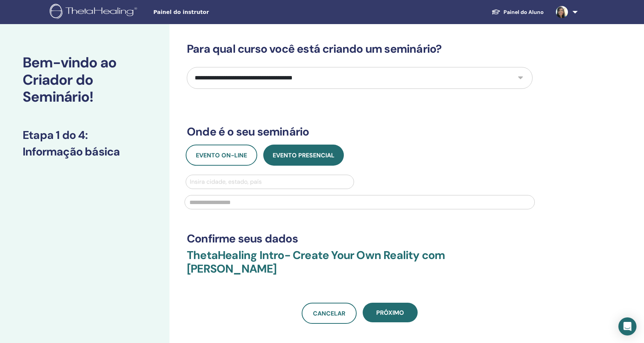  What do you see at coordinates (222, 155) in the screenshot?
I see `span: Evento on-line` at bounding box center [222, 155].